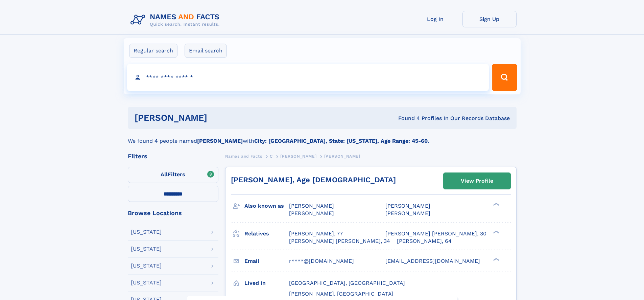  Describe the element at coordinates (322, 137) in the screenshot. I see `div: We found 4 people named with .` at that location.